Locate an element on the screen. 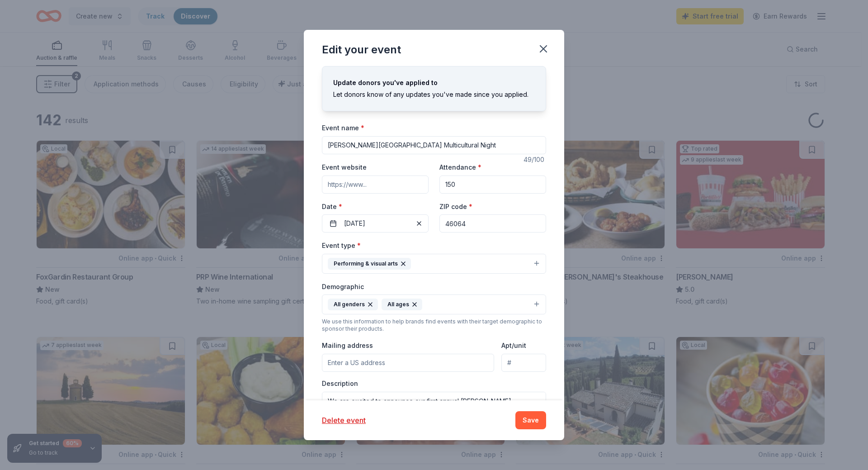 The height and width of the screenshot is (470, 868). div: We use this information to help brands find events with their target demographic to sponsor their... is located at coordinates (434, 325).